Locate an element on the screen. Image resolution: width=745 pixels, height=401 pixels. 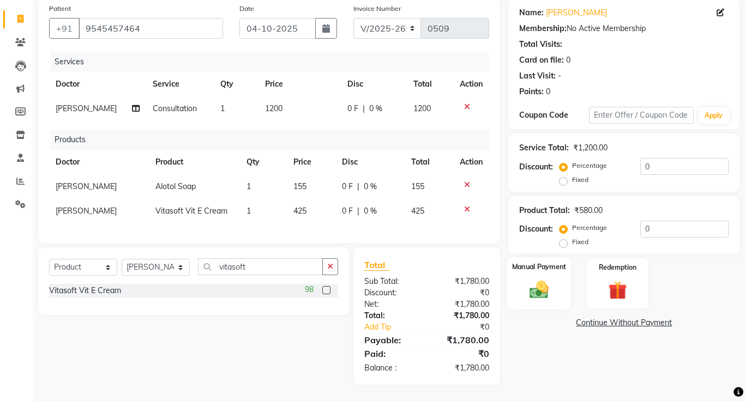
input: Search by Name/Mobile/Email/Code is located at coordinates (150, 28).